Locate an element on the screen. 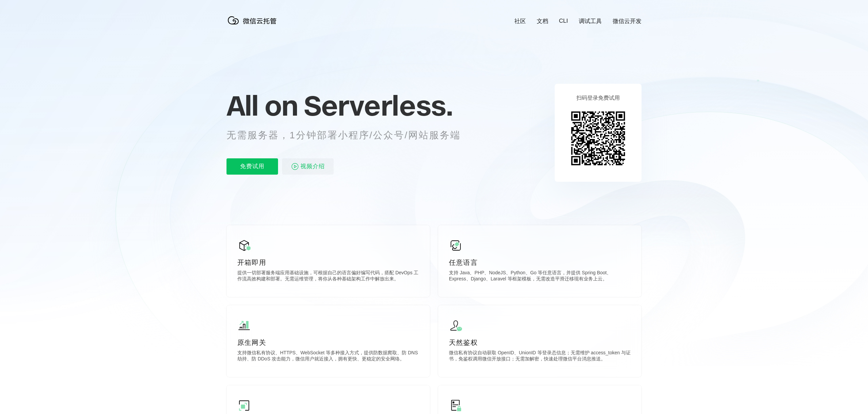 The height and width of the screenshot is (414, 868). img: video_play.svg is located at coordinates (295, 166).